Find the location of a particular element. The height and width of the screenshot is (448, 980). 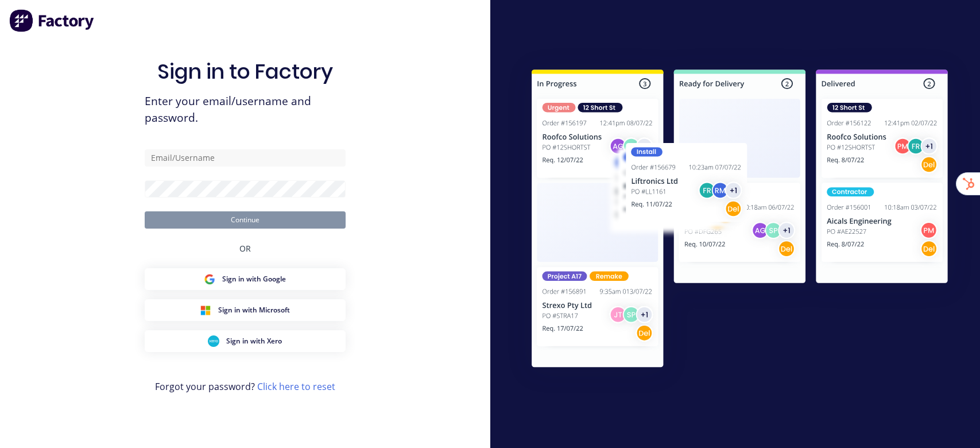

img: Xero Sign in is located at coordinates (213, 341).